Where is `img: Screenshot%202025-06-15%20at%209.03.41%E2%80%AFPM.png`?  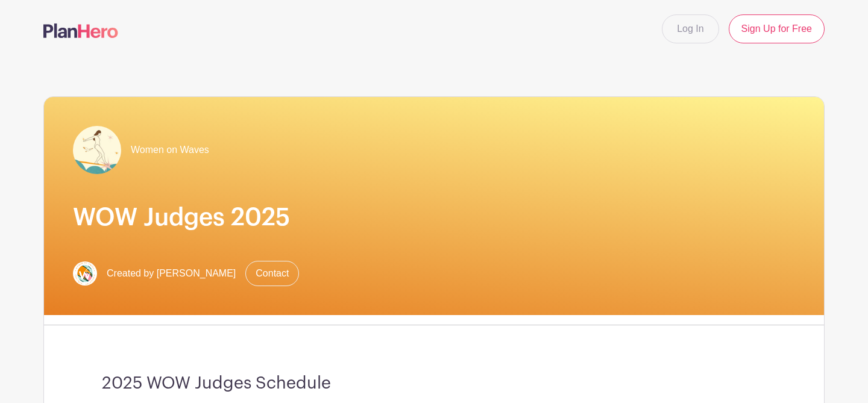
img: Screenshot%202025-06-15%20at%209.03.41%E2%80%AFPM.png is located at coordinates (85, 274).